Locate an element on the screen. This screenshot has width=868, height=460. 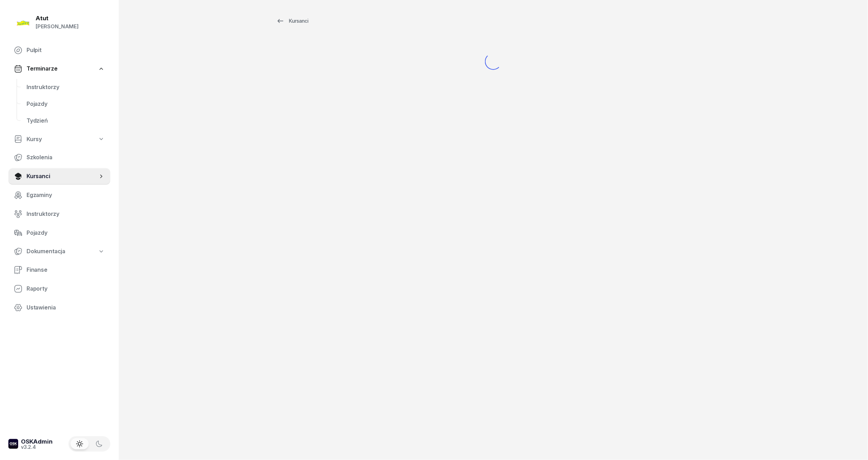
div: Atut is located at coordinates (57, 18).